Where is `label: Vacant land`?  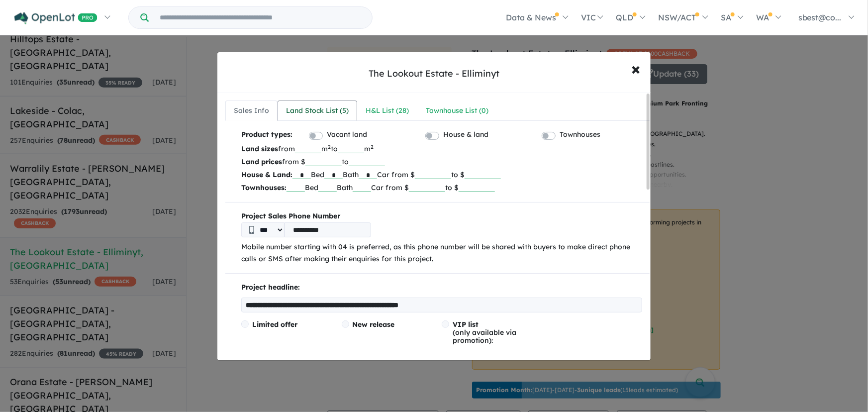 label: Vacant land is located at coordinates (347, 135).